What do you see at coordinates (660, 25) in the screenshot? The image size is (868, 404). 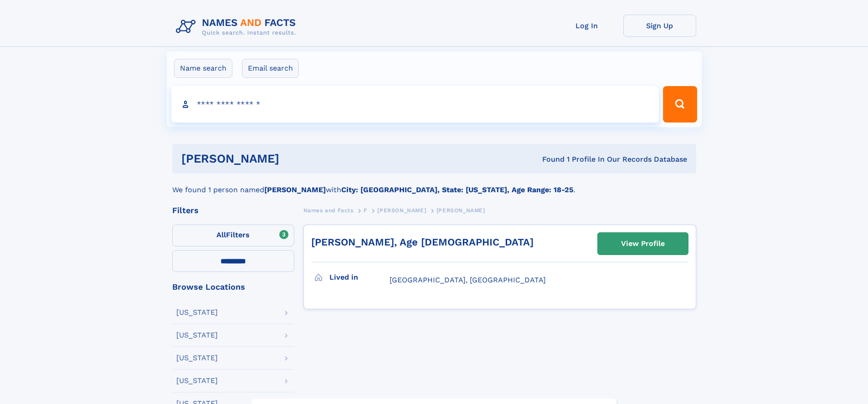 I see `a: Sign Up` at bounding box center [660, 25].